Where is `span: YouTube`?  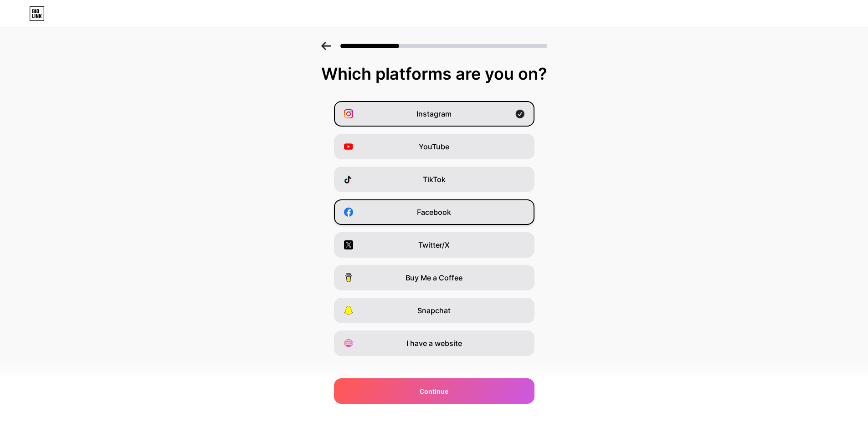 span: YouTube is located at coordinates (434, 147).